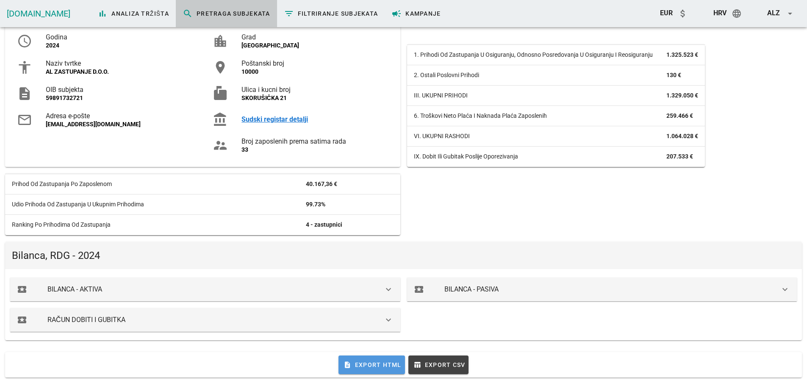 The height and width of the screenshot is (386, 807). Describe the element at coordinates (25, 67) in the screenshot. I see `i: accessibility` at that location.